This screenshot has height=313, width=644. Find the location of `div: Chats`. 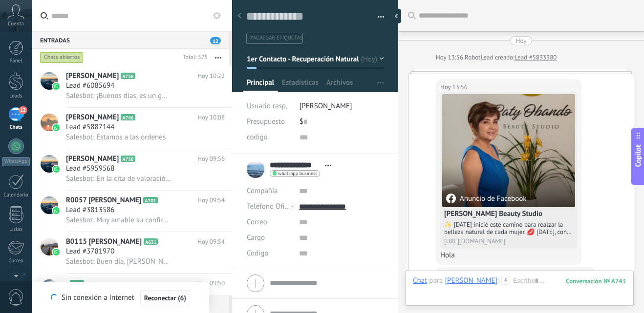

div: Chats is located at coordinates (16, 127).